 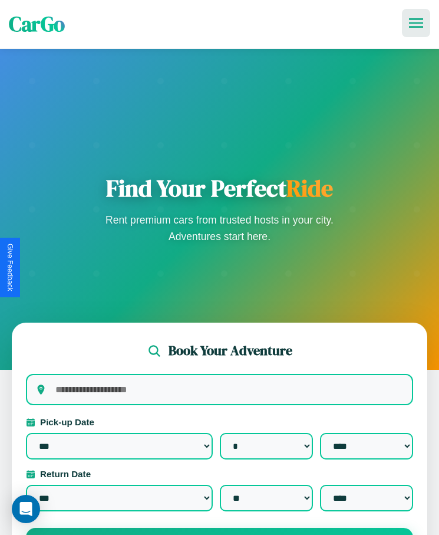 I want to click on span: Ride, so click(x=310, y=188).